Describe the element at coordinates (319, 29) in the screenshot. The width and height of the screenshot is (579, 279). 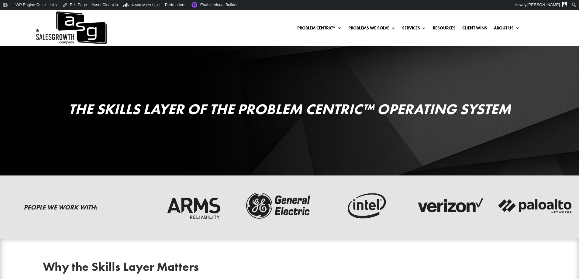
I see `a: Problem Centric™` at that location.